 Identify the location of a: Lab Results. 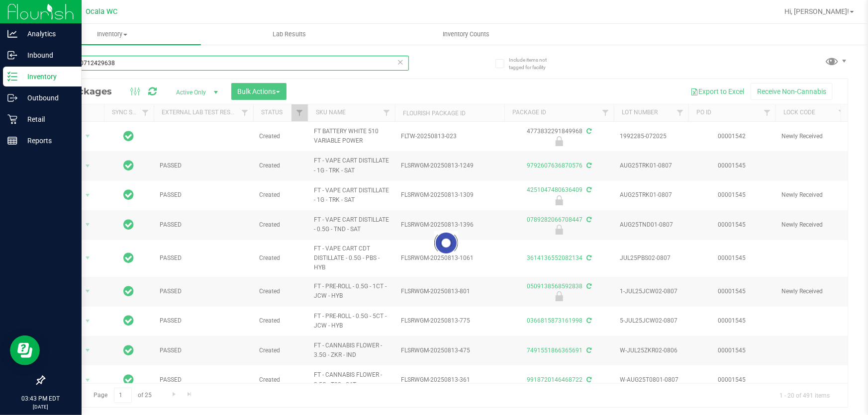
(290, 35).